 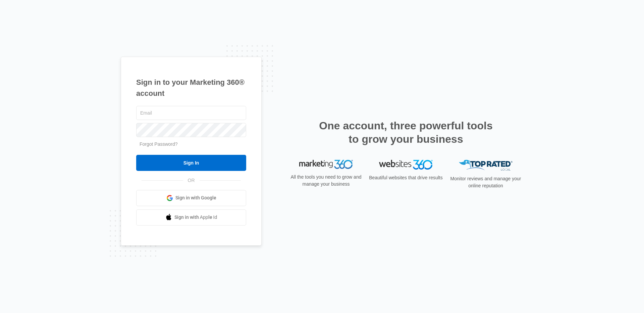 I want to click on p: Beautiful websites that drive results, so click(x=406, y=178).